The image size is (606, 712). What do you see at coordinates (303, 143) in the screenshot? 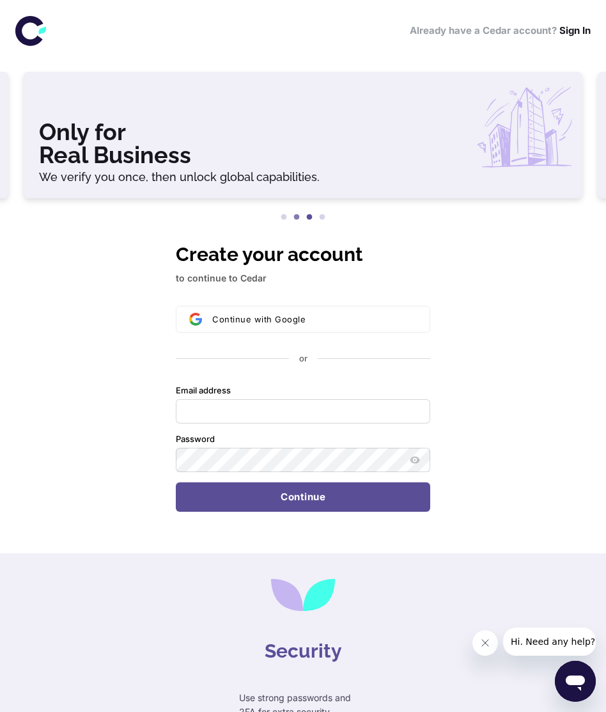
I see `h3: Only for Real Business` at bounding box center [303, 143].